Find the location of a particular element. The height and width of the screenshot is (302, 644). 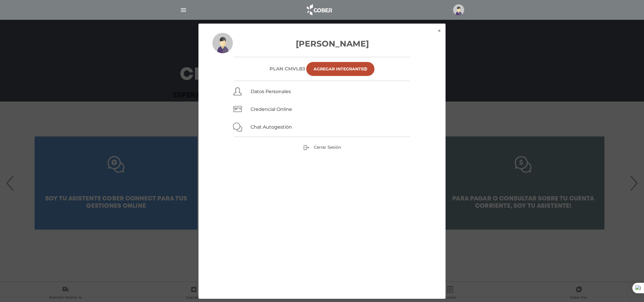

a: Cerrar Sesión is located at coordinates (322, 147).